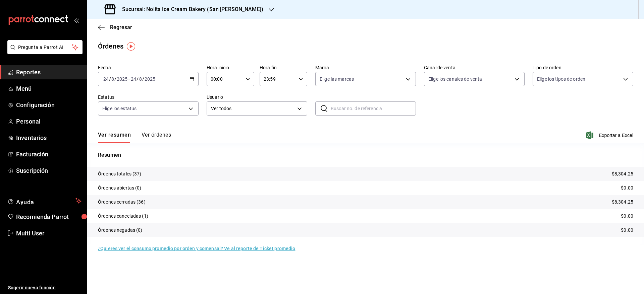 This screenshot has width=644, height=294. What do you see at coordinates (610, 136) in the screenshot?
I see `button: Exportar a Excel` at bounding box center [610, 136].